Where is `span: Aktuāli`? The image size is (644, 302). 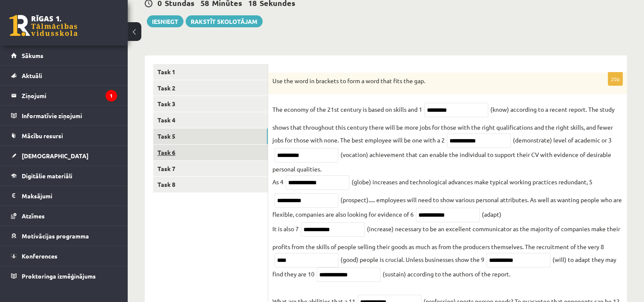
span: Aktuāli is located at coordinates (32, 76).